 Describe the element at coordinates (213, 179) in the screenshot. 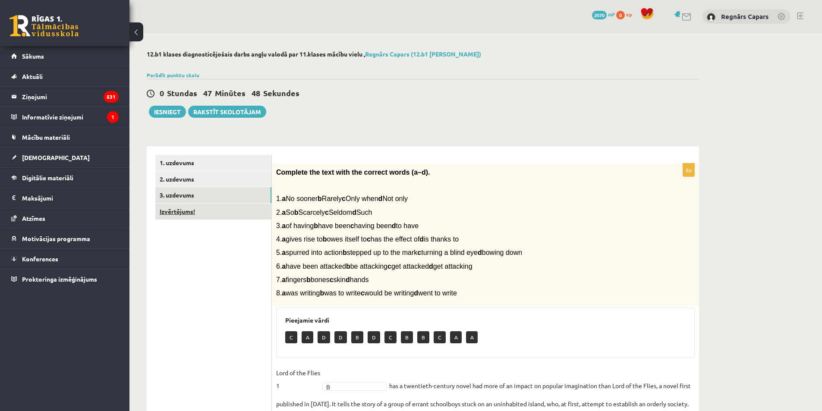

I see `a: 2. uzdevums` at that location.